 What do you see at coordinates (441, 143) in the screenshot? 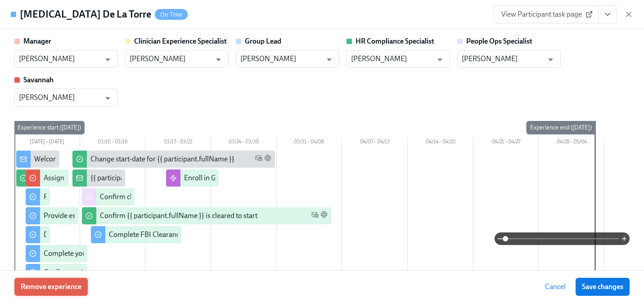
I see `div: 04/14 – 04/20` at bounding box center [441, 143].